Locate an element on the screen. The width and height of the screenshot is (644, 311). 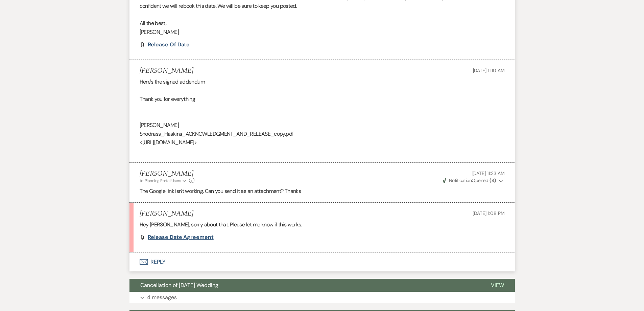
span: Release of Date is located at coordinates (169, 44).